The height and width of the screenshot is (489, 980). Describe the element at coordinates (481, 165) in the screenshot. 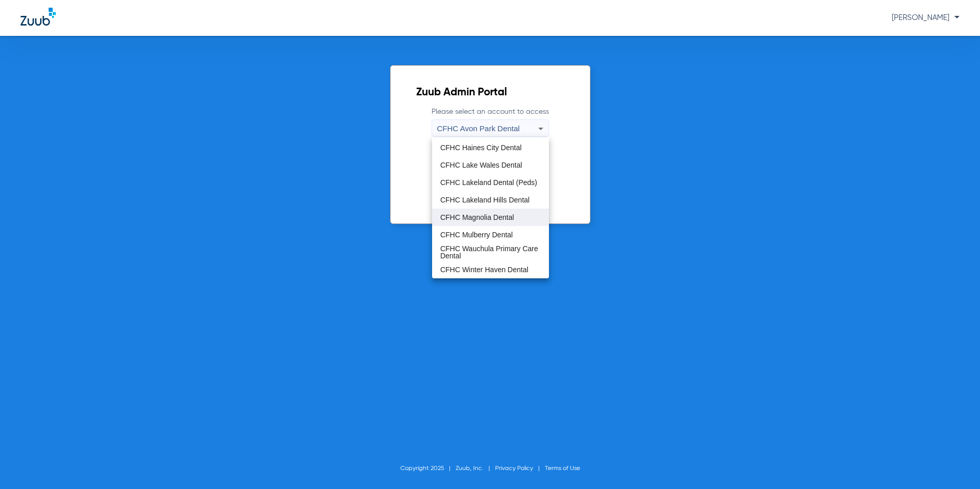

I see `span: CFHC Lake Wales Dental` at that location.